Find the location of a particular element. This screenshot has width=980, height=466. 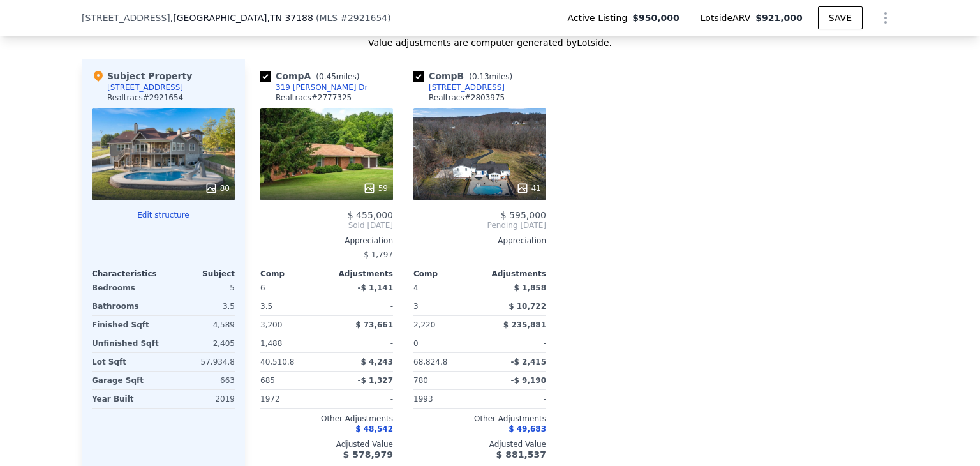

span: , TN 37188 is located at coordinates (290, 18).